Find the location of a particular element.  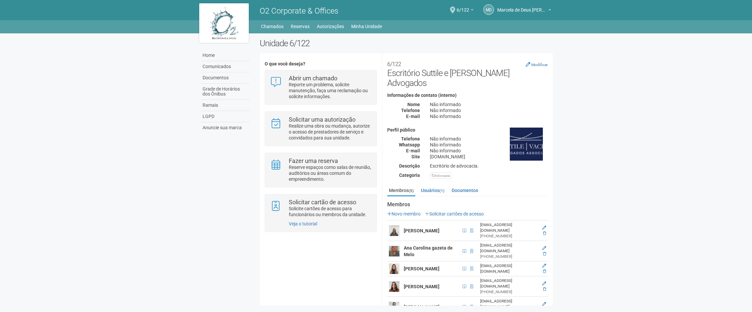

a: Home is located at coordinates (225, 56).